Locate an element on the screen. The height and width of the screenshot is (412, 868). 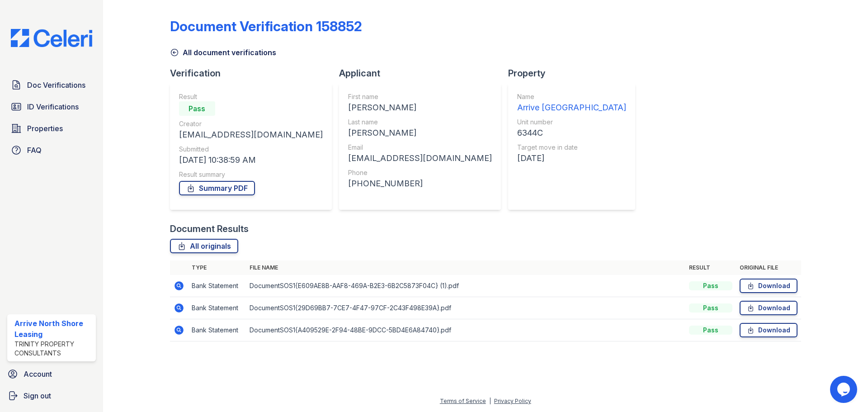
div: Last name is located at coordinates (420, 122).